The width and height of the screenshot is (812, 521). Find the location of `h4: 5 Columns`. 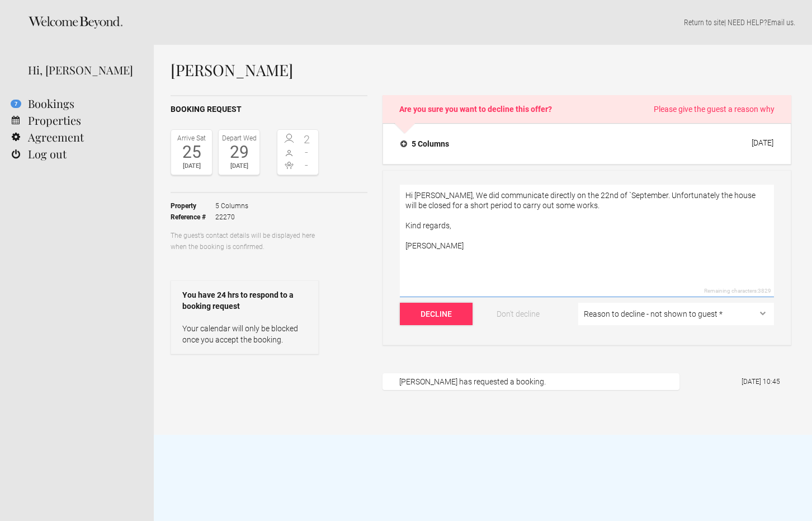

h4: 5 Columns is located at coordinates (425, 144).